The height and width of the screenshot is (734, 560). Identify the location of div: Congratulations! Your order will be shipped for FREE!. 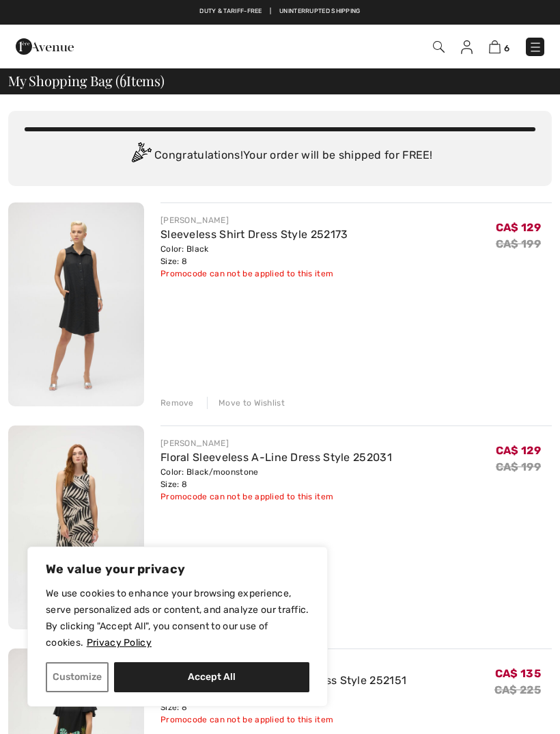
(280, 156).